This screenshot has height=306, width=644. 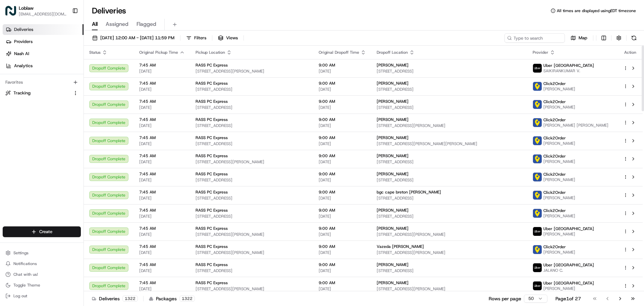 I want to click on span: Dropoff Location, so click(x=392, y=53).